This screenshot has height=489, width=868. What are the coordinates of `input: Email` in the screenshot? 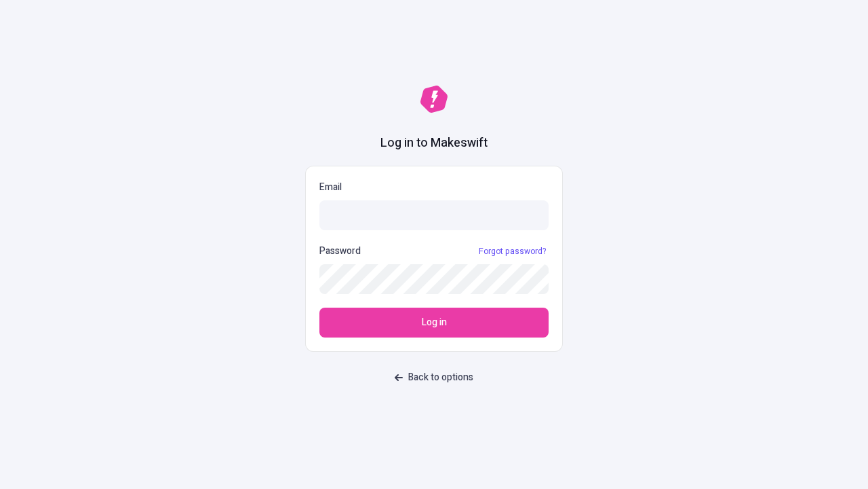 It's located at (434, 216).